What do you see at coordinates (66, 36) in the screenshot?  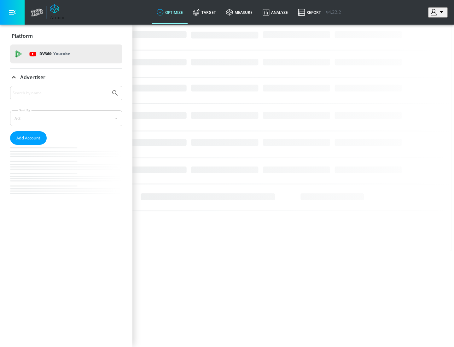 I see `div: Platform` at bounding box center [66, 36].